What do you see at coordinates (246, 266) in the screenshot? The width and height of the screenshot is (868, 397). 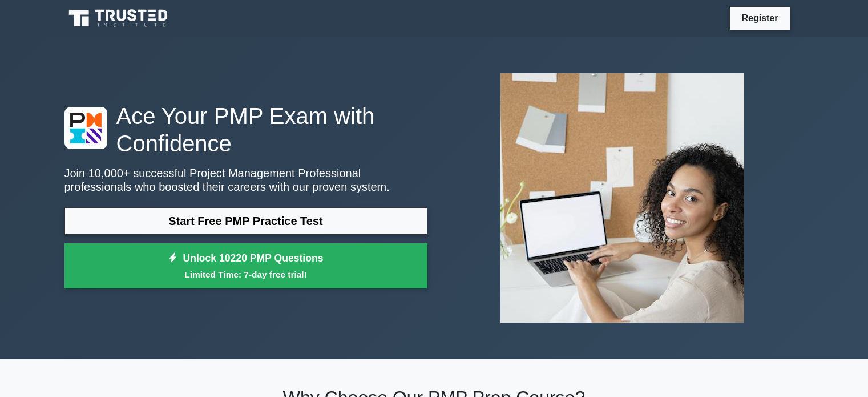 I see `a: Unlock 10220 PMP QuestionsLimited Time: 7-day free trial!` at bounding box center [246, 266].